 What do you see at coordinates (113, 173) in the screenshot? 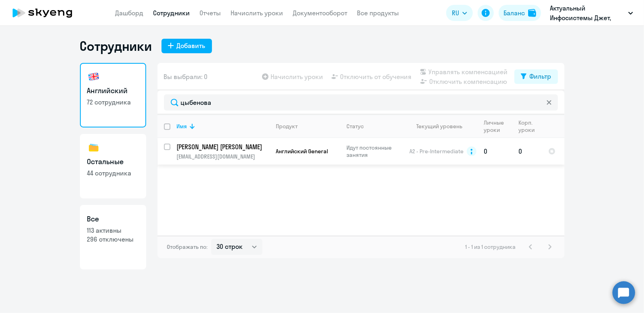
I see `p: 44 сотрудника` at bounding box center [113, 173].